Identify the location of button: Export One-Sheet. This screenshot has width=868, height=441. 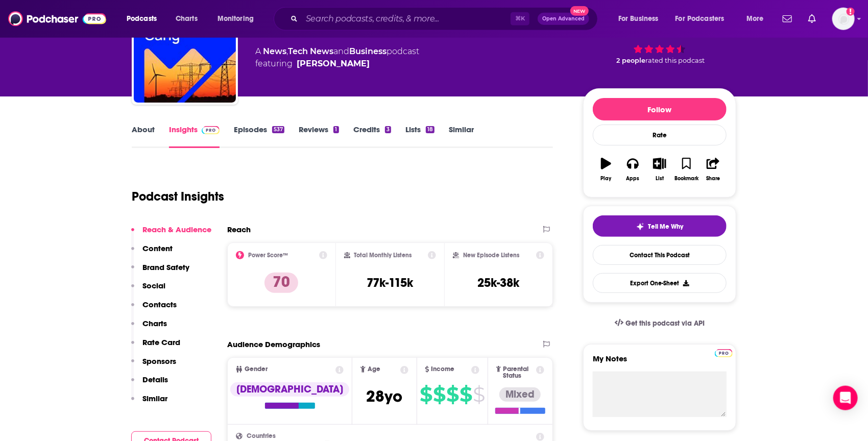
(659, 283).